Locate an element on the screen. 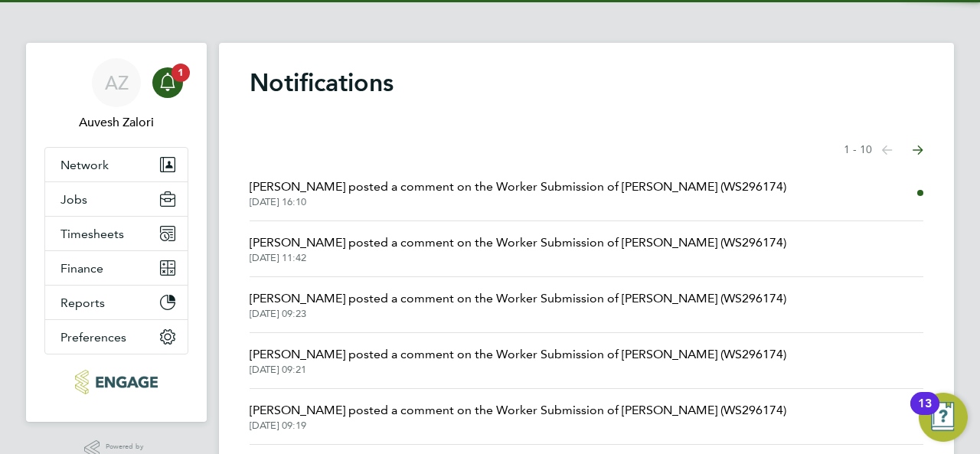  a: Go to home page is located at coordinates (116, 382).